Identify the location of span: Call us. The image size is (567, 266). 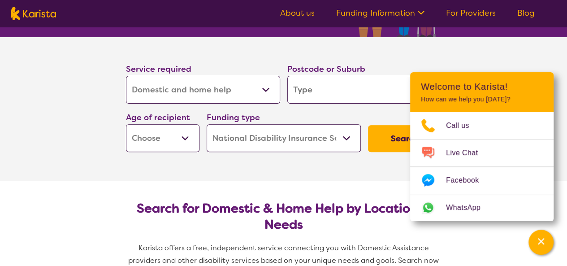
(463, 126).